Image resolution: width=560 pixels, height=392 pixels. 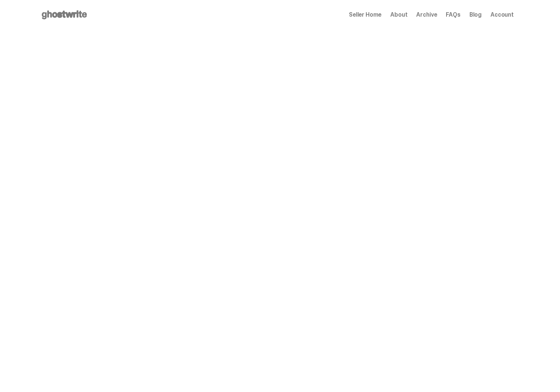 I want to click on a: Blog, so click(x=475, y=14).